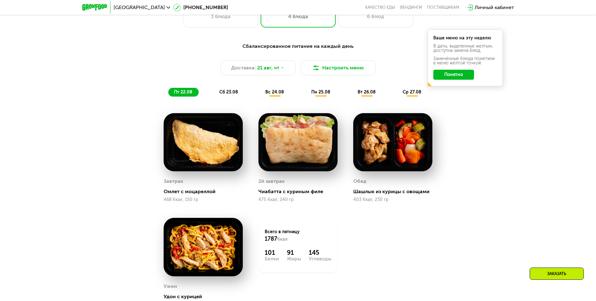 This screenshot has width=596, height=301. What do you see at coordinates (294, 253) in the screenshot?
I see `div: 91` at bounding box center [294, 253].